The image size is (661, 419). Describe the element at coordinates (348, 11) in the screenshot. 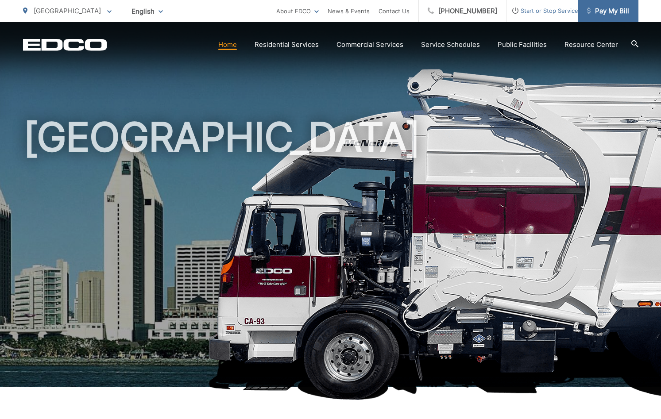

I see `a: News & Events` at that location.